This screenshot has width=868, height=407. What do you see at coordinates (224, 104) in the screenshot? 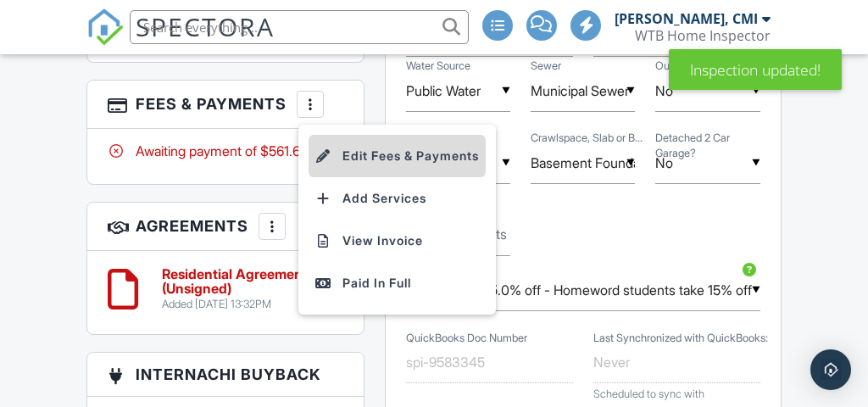
I see `h3: Fees & Payments` at bounding box center [224, 104].